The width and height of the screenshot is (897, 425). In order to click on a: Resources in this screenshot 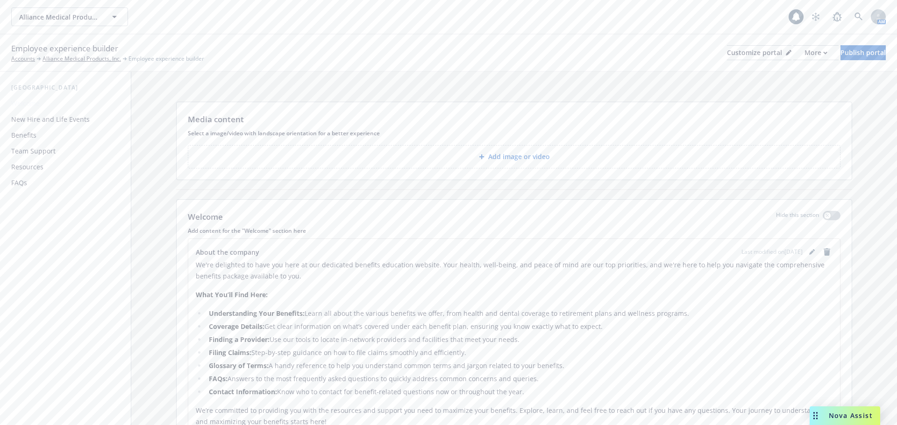, I will do `click(65, 167)`.